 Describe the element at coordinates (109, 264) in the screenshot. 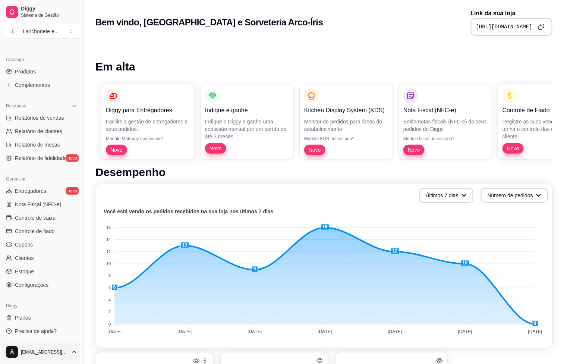

I see `tspan: 10` at that location.